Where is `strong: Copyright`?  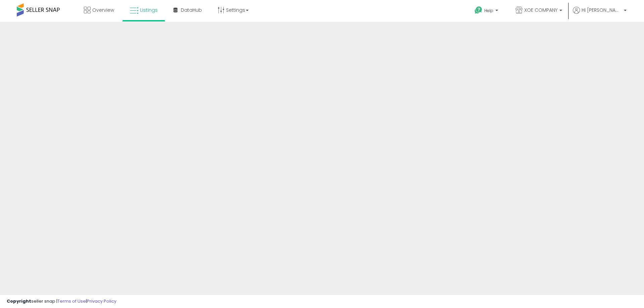
strong: Copyright is located at coordinates (19, 301).